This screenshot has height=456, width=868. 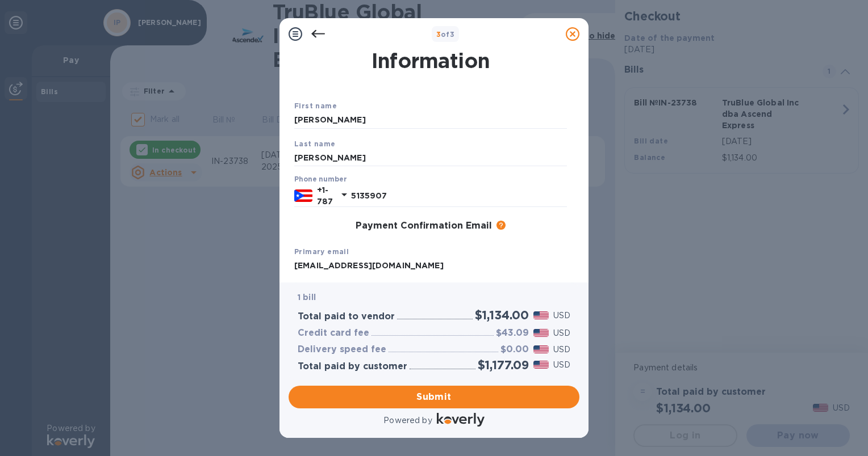 I want to click on p: Powered by, so click(x=407, y=420).